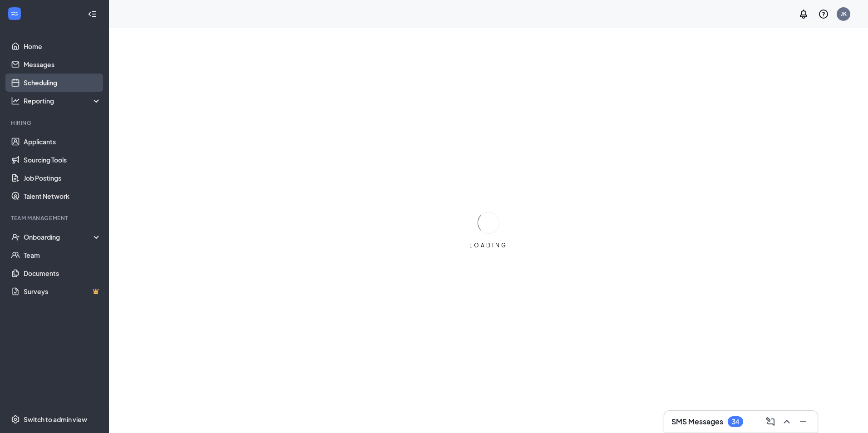 Image resolution: width=868 pixels, height=433 pixels. What do you see at coordinates (55, 218) in the screenshot?
I see `div: Team Management` at bounding box center [55, 218].